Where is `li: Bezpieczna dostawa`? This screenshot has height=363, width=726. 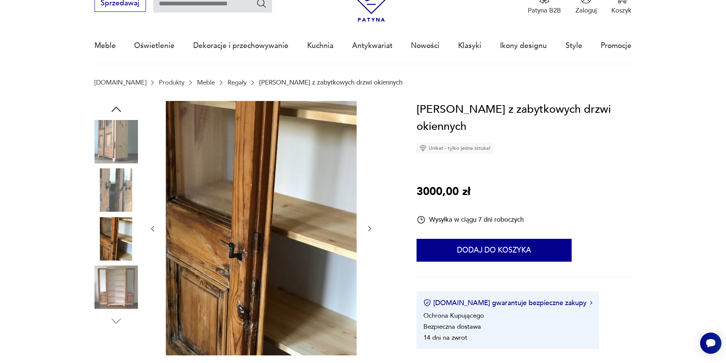
li: Bezpieczna dostawa is located at coordinates (452, 327).